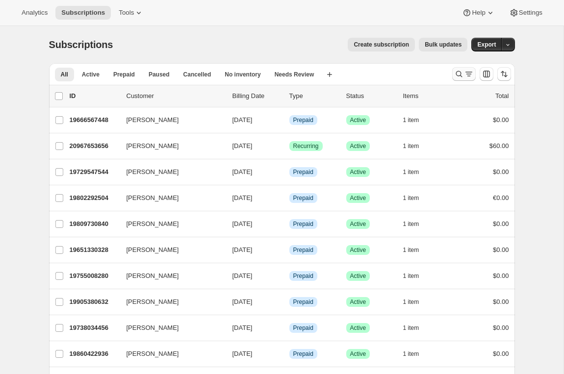  Describe the element at coordinates (131, 13) in the screenshot. I see `button: Tools` at that location.